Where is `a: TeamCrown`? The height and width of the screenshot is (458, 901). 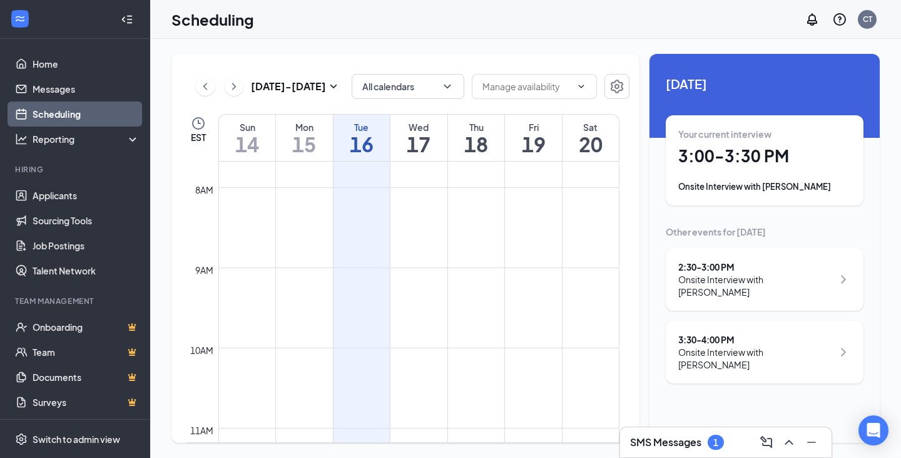 a: TeamCrown is located at coordinates (86, 352).